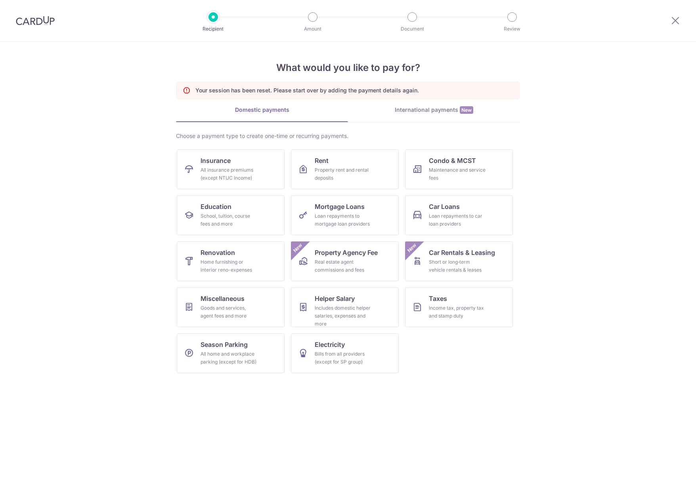 The height and width of the screenshot is (492, 696). Describe the element at coordinates (229, 266) in the screenshot. I see `div: Home furnishing or interior reno-expenses` at that location.